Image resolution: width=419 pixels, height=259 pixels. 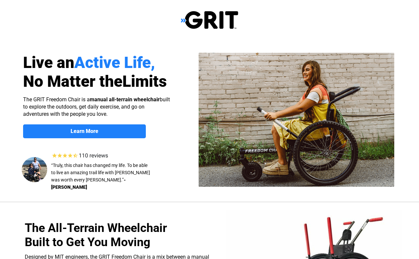 What do you see at coordinates (73, 81) in the screenshot?
I see `span: No Matter the` at bounding box center [73, 81].